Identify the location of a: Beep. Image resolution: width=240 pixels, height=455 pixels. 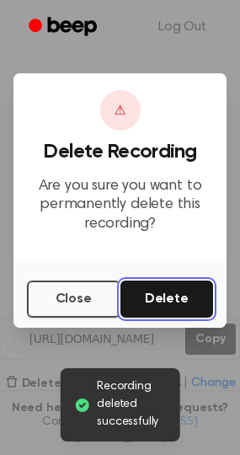
(64, 27).